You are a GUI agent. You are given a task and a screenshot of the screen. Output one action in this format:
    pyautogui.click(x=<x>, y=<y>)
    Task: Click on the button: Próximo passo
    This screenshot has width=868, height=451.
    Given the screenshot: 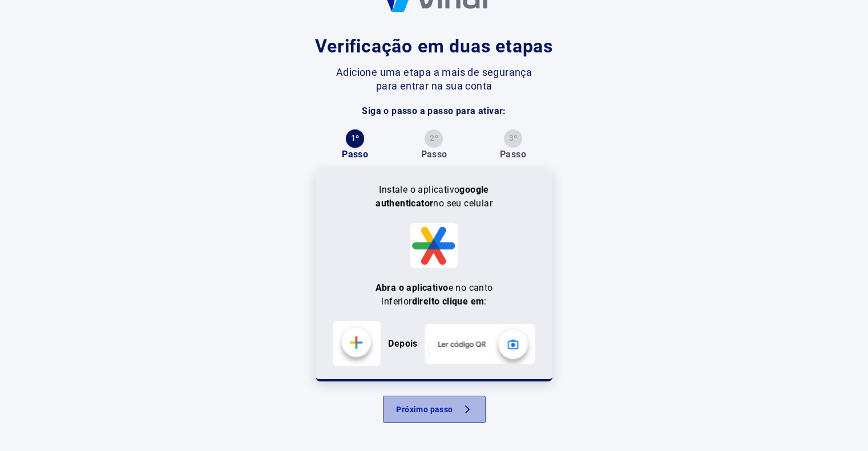 What is the action you would take?
    pyautogui.click(x=435, y=410)
    